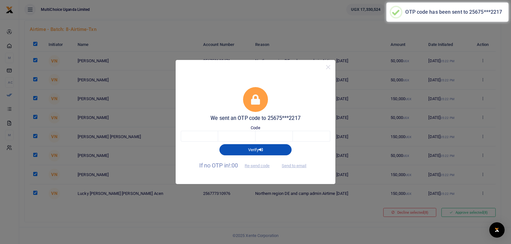  What do you see at coordinates (255, 150) in the screenshot?
I see `button: Verify` at bounding box center [255, 150].